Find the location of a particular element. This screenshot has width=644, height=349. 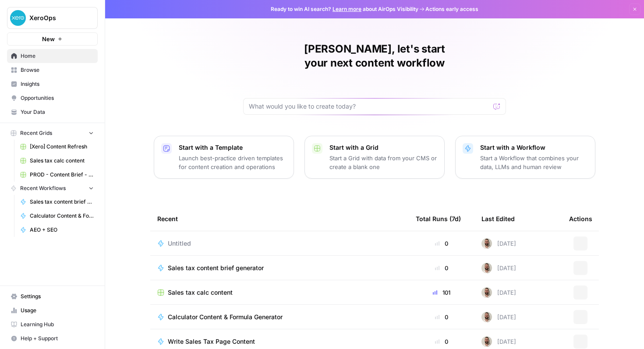

span: AEO + SEO is located at coordinates (62, 230).